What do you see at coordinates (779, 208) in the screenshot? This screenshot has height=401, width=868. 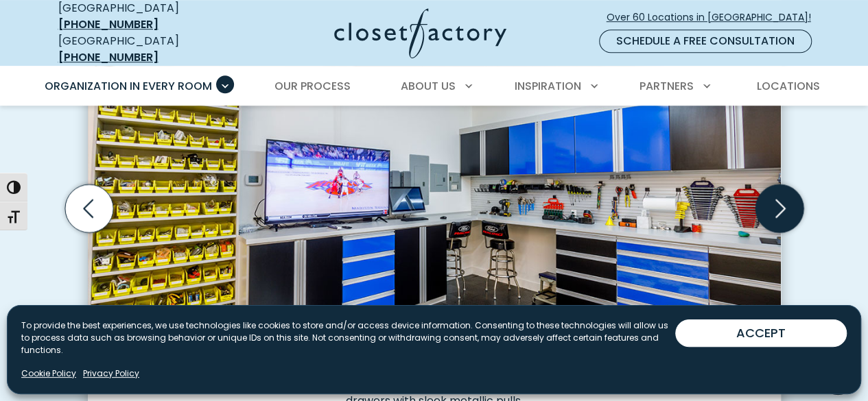 I see `button: Next slide` at bounding box center [779, 208].